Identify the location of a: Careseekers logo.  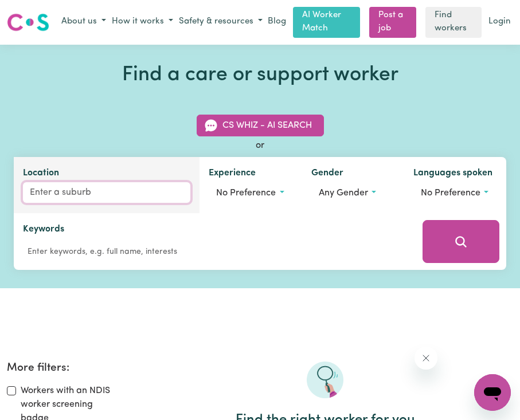
(28, 22).